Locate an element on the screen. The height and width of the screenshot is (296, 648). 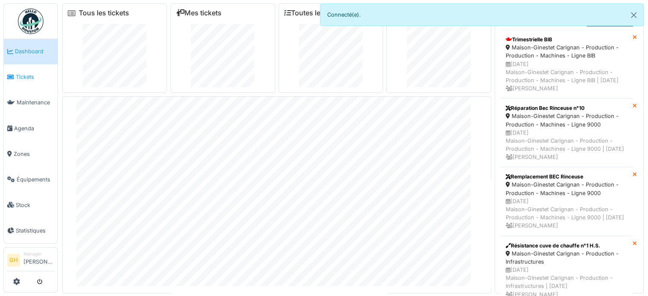
div: Maison-Ginestet Carignan - Production - Production - Machines - Ligne BIB is located at coordinates (566, 52).